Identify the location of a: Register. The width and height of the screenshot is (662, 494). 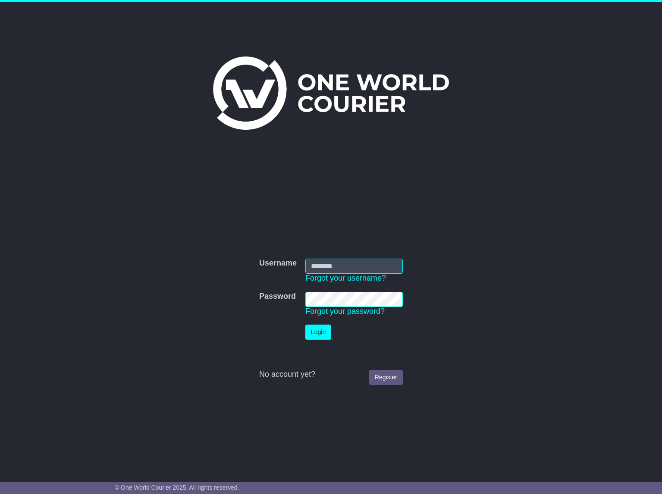
(386, 377).